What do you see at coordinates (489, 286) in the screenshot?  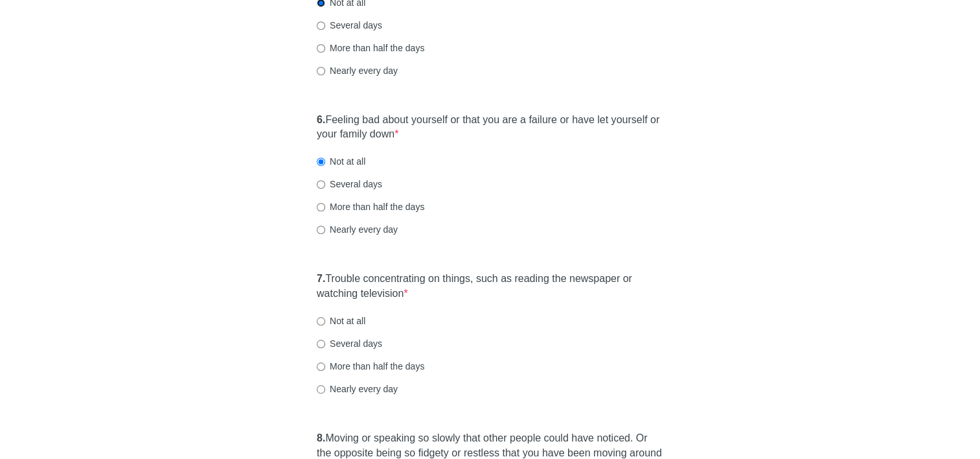 I see `label: Trouble concentrating on things, such as reading the newspaper or watching television` at bounding box center [489, 286].